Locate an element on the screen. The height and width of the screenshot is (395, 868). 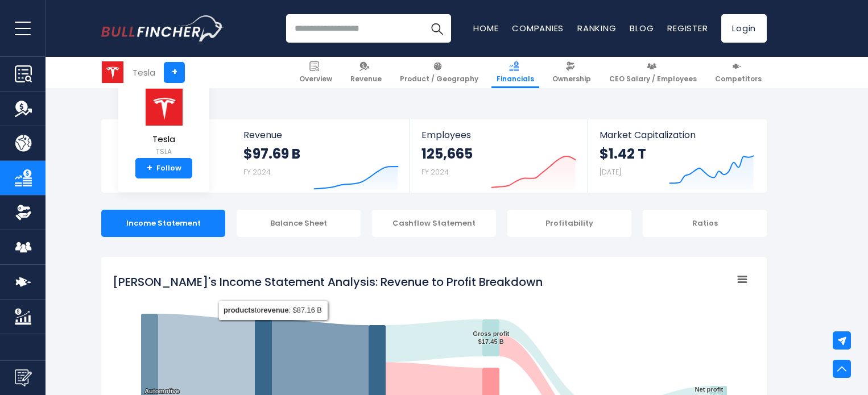
a: CEO Salary / Employees is located at coordinates (653, 72).